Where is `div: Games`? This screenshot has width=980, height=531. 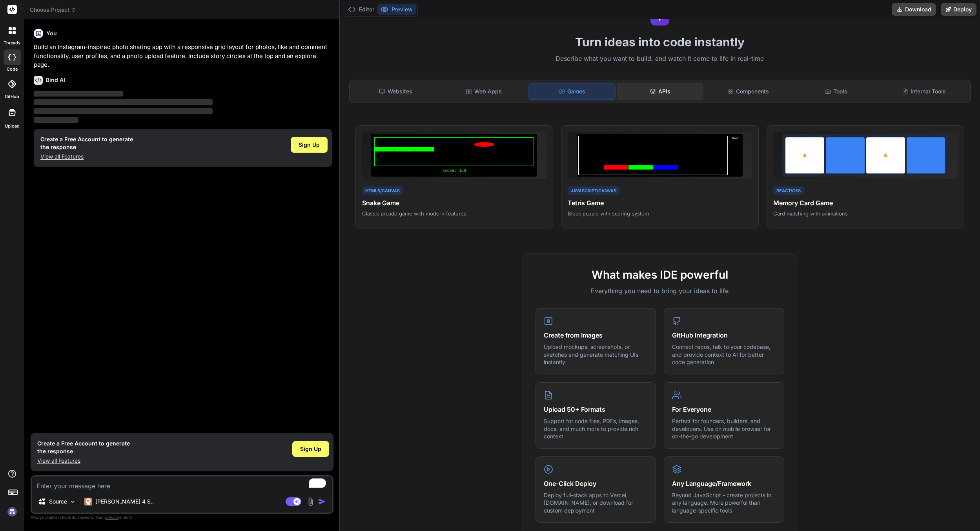 div: Games is located at coordinates (572, 92).